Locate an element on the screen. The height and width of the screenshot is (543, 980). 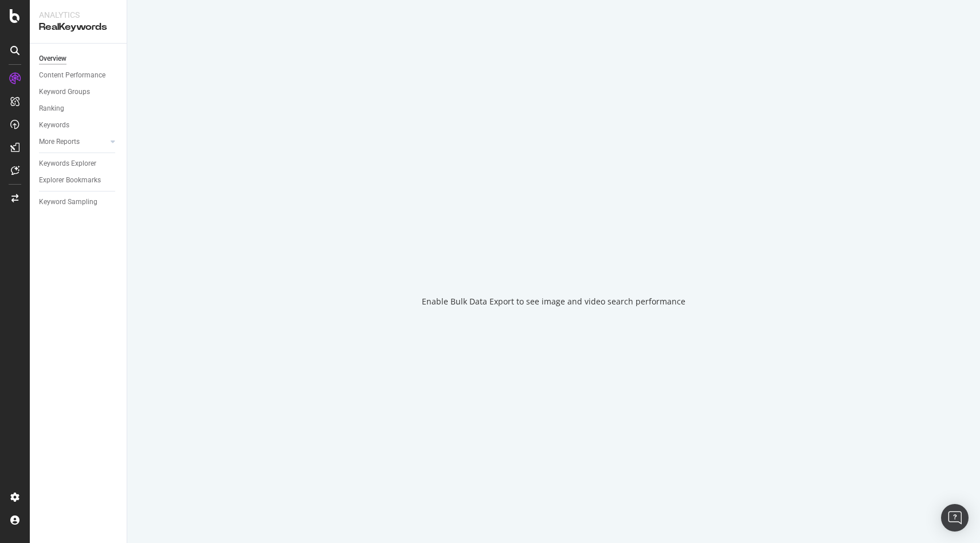
a: Keywords is located at coordinates (79, 125).